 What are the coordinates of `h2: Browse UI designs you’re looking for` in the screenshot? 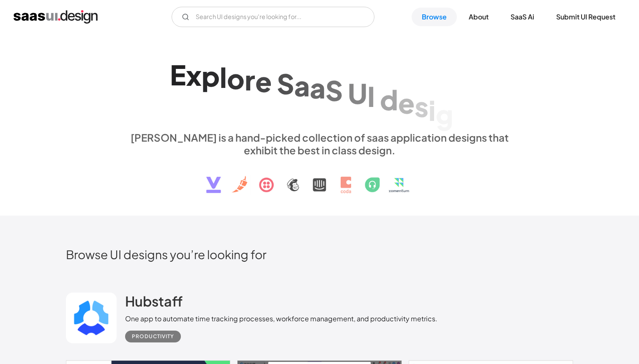 It's located at (320, 254).